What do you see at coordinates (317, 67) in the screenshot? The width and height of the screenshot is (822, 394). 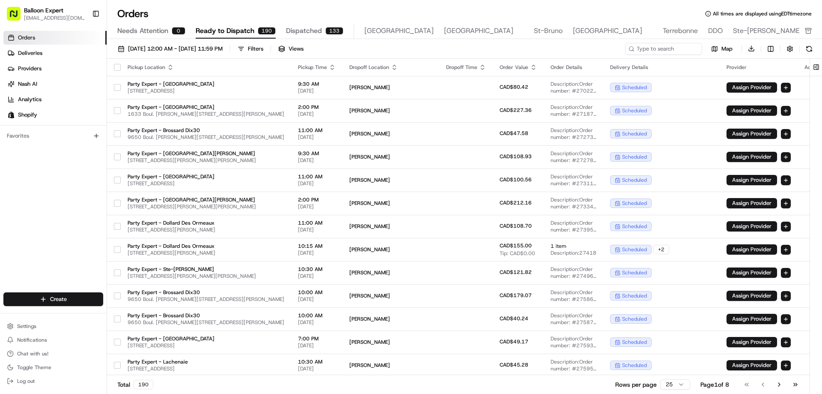 I see `div: Pickup Time` at bounding box center [317, 67].